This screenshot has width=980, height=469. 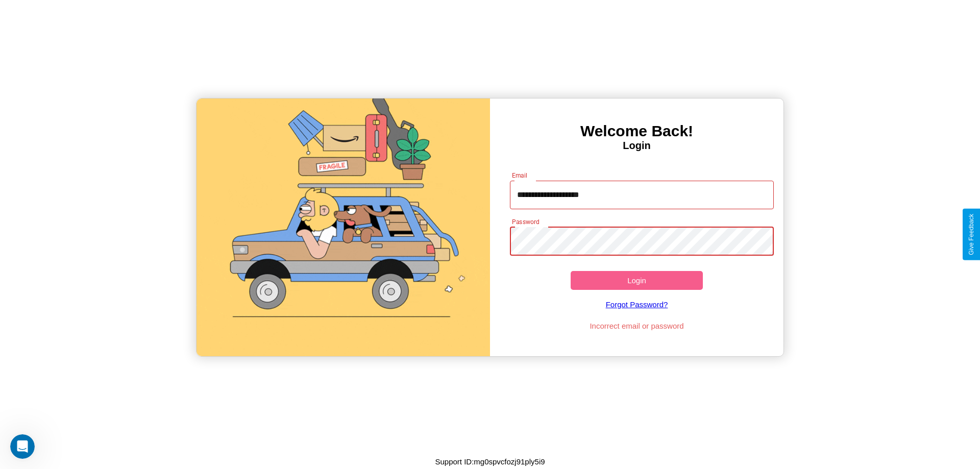 What do you see at coordinates (343, 227) in the screenshot?
I see `img: gif` at bounding box center [343, 227].